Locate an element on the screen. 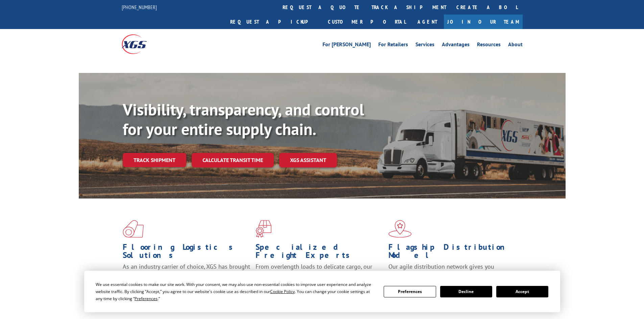  a: Request a pickup is located at coordinates (274, 22).